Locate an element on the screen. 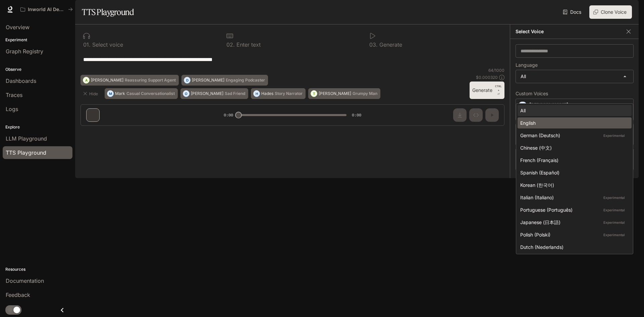 This screenshot has width=644, height=317. div: Japanese (日本語) is located at coordinates (573, 222).